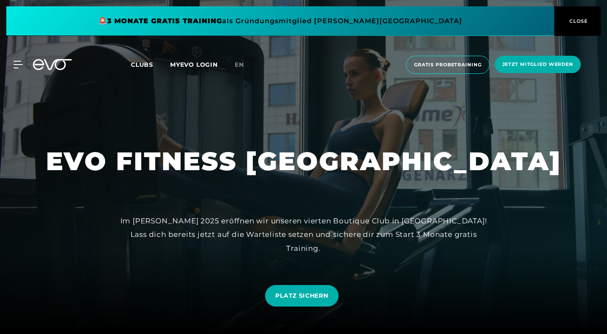 The width and height of the screenshot is (607, 334). I want to click on span: CLOSE, so click(577, 21).